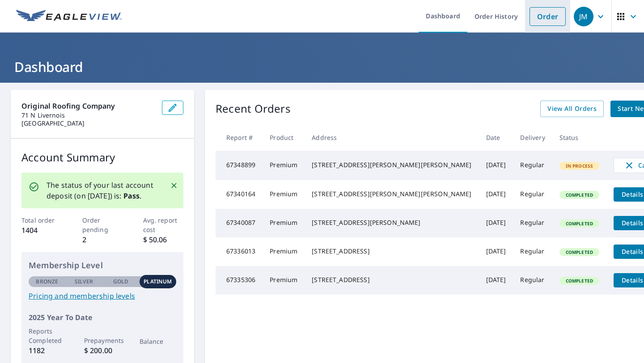  What do you see at coordinates (174, 186) in the screenshot?
I see `button: Close` at bounding box center [174, 186].